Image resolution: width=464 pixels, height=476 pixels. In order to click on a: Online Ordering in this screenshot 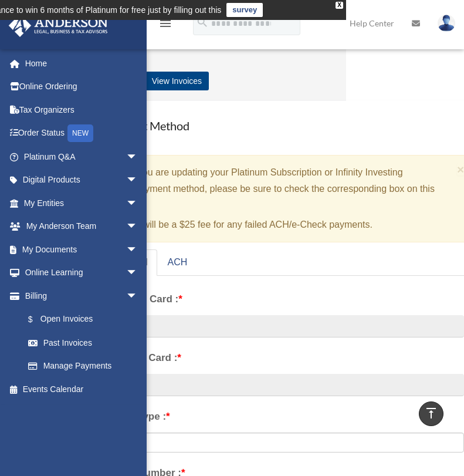, I will do `click(82, 87)`.